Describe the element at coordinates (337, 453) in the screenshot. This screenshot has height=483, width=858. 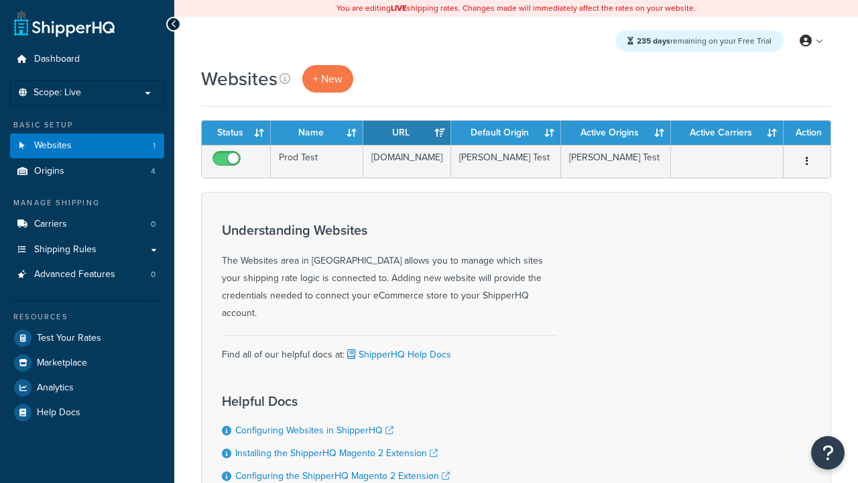
I see `a: Installing the ShipperHQ Magento 2 Extension` at that location.